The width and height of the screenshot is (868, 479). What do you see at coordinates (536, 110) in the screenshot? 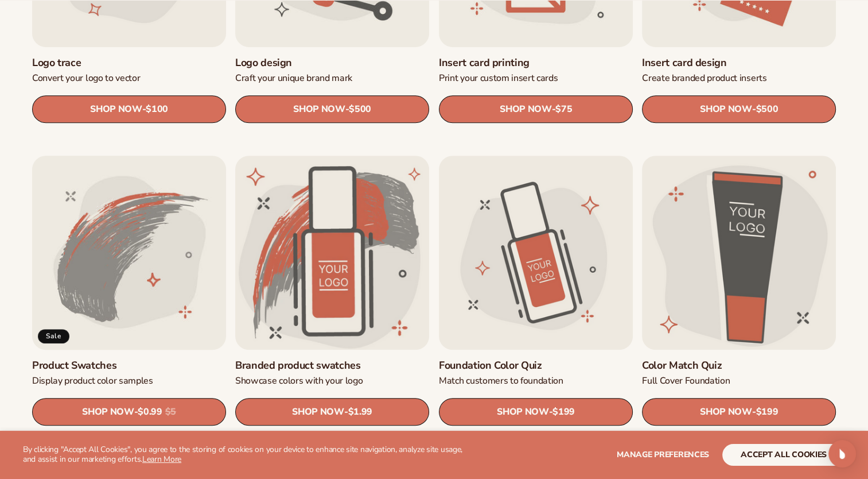
I see `a: SHOP NOW- $75` at bounding box center [536, 110].